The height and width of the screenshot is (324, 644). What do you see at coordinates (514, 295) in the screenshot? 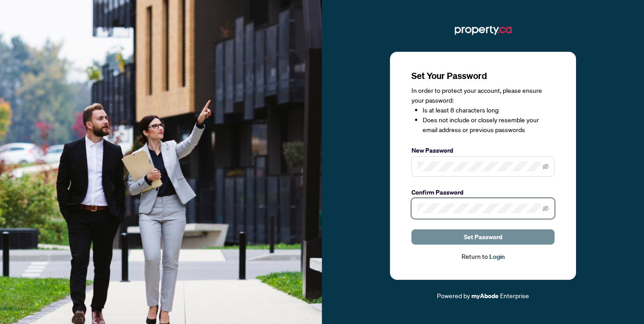
I see `span: Enterprise` at bounding box center [514, 295].